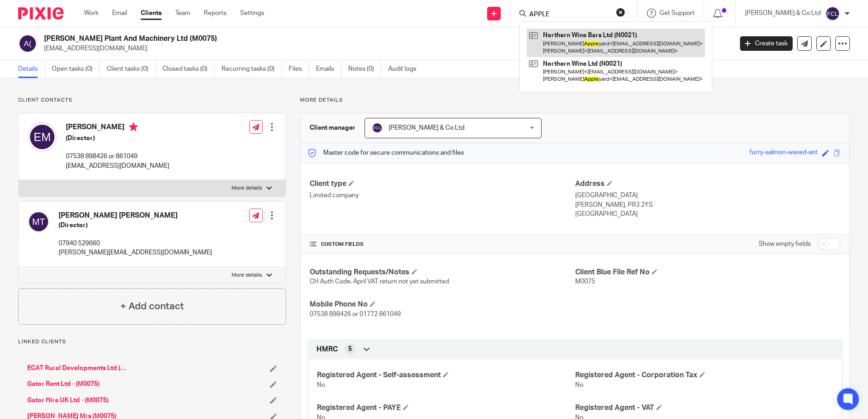 The width and height of the screenshot is (868, 419). What do you see at coordinates (704, 408) in the screenshot?
I see `h4: Registered Agent - VAT` at bounding box center [704, 408].